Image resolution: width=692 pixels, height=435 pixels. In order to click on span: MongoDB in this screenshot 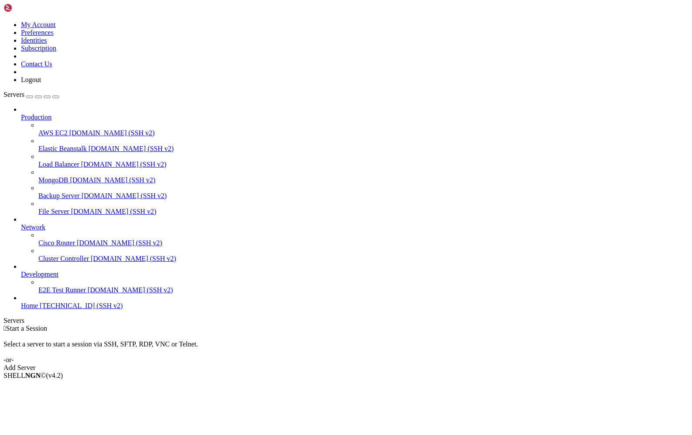, I will do `click(53, 180)`.